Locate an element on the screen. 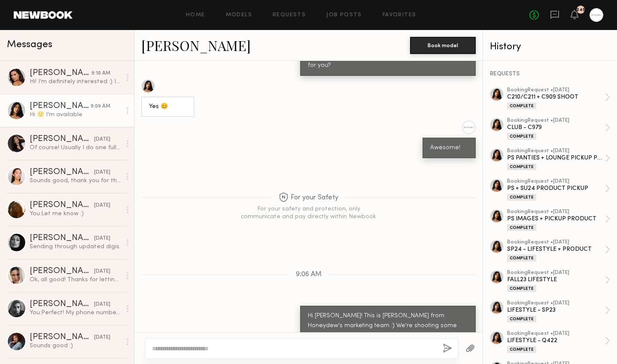 The image size is (617, 364). div: SP24 - LIFESTYLE + PRODUCT is located at coordinates (556, 249).